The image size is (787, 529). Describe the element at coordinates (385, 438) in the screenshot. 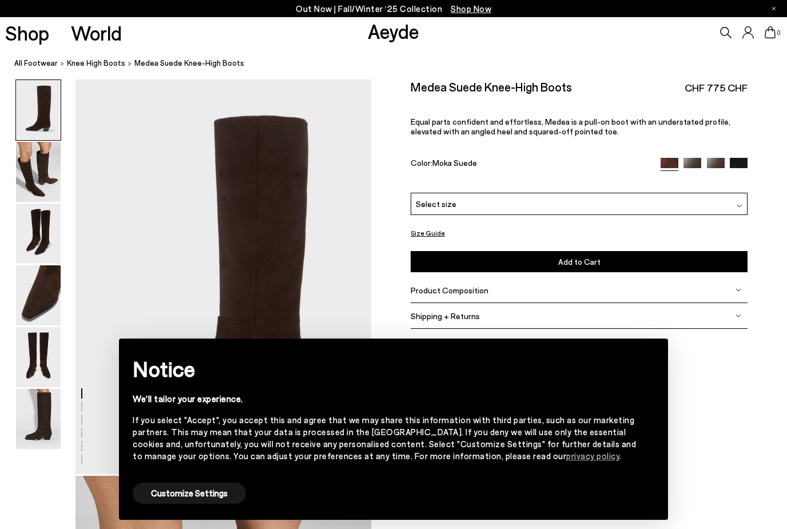

I see `div: If you select "Accept", you accept this and agree that we may share this information with third p...` at that location.